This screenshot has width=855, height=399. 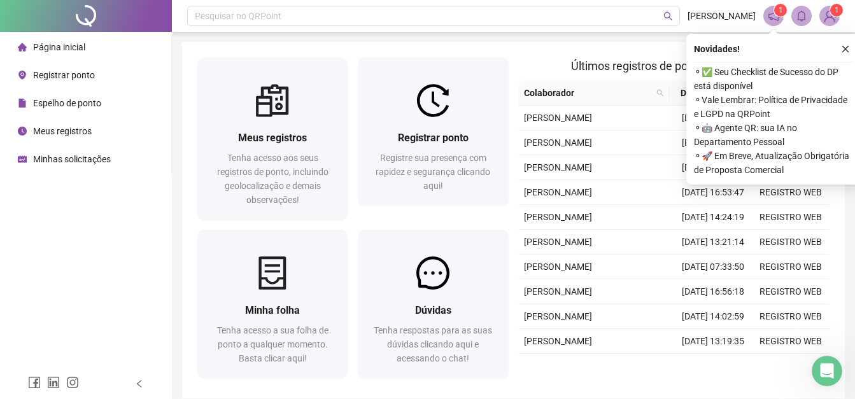 I want to click on span: Tenha acesso a sua folha de ponto a qualquer momento. Basta clicar aqui!, so click(x=273, y=345).